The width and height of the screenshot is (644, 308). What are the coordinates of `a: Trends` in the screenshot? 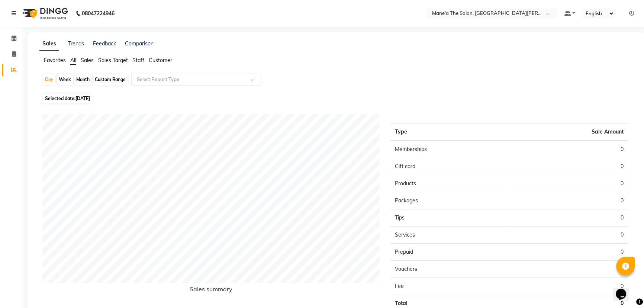 It's located at (76, 43).